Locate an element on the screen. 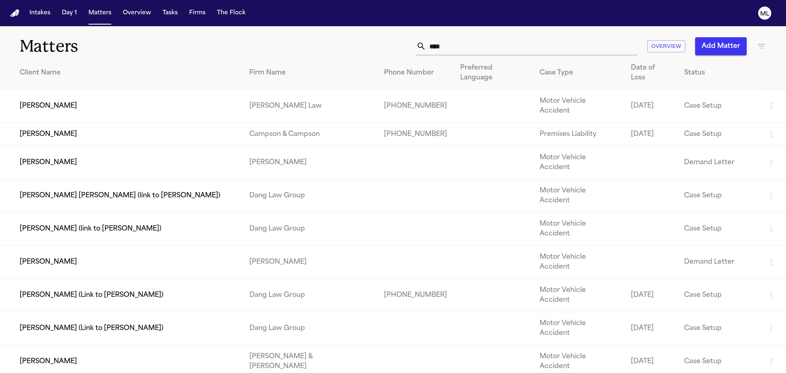 The image size is (786, 373). button: Firms is located at coordinates (197, 13).